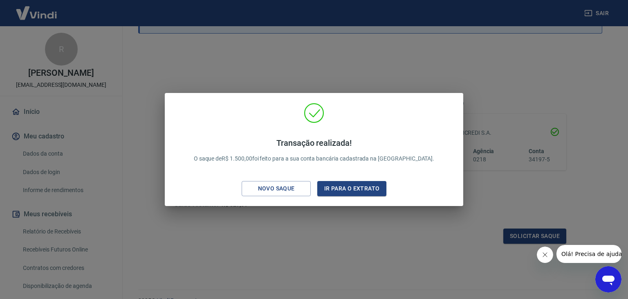 The image size is (628, 299). Describe the element at coordinates (314, 143) in the screenshot. I see `h4: Transação realizada!` at that location.